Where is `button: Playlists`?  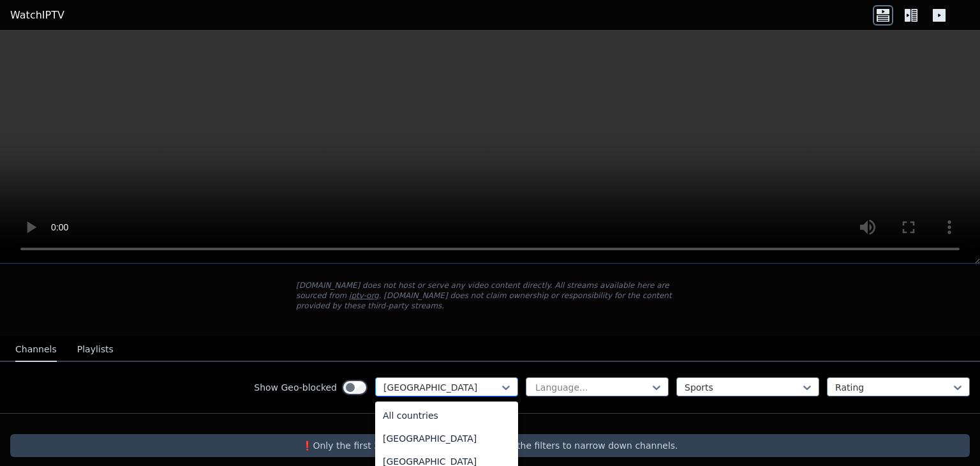
button: Playlists is located at coordinates (95, 350).